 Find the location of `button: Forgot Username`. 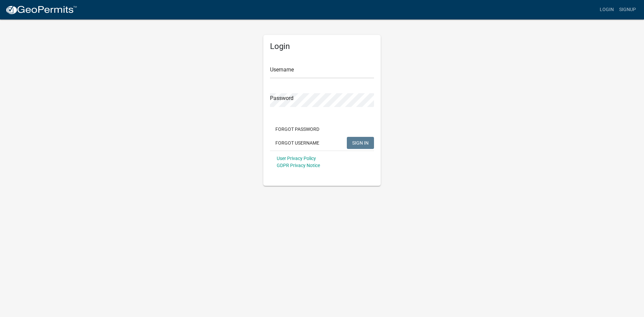

button: Forgot Username is located at coordinates (297, 143).